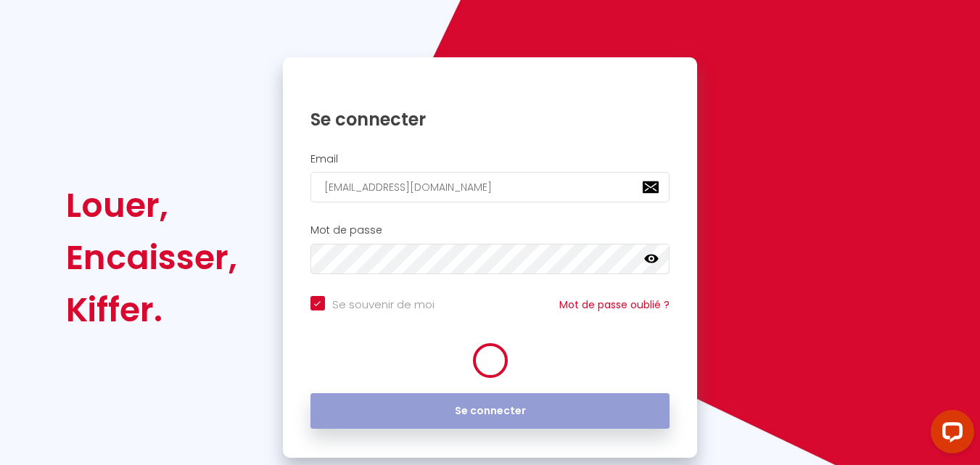  Describe the element at coordinates (491, 412) in the screenshot. I see `button: Se connecter` at that location.